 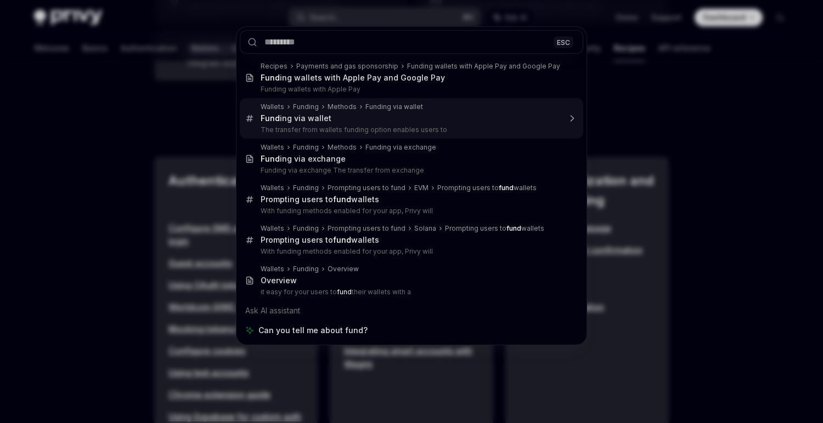 What do you see at coordinates (483, 66) in the screenshot?
I see `div: Funding wallets with Apple Pay and Google Pay` at bounding box center [483, 66].